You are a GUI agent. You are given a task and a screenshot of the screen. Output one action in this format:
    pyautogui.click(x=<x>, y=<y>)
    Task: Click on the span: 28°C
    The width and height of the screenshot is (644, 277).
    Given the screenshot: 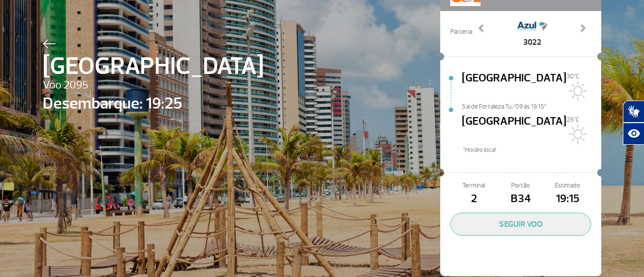 What is the action you would take?
    pyautogui.click(x=573, y=119)
    